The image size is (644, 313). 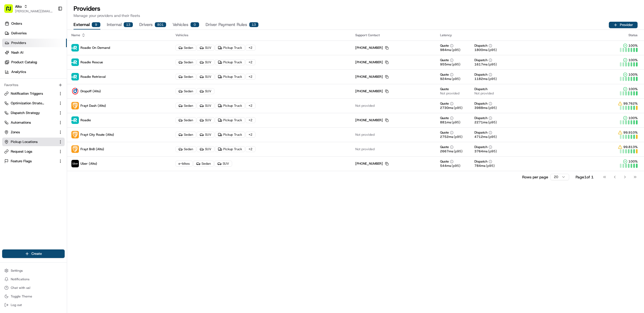 I want to click on div: We're available if you need us!, so click(x=49, y=59).